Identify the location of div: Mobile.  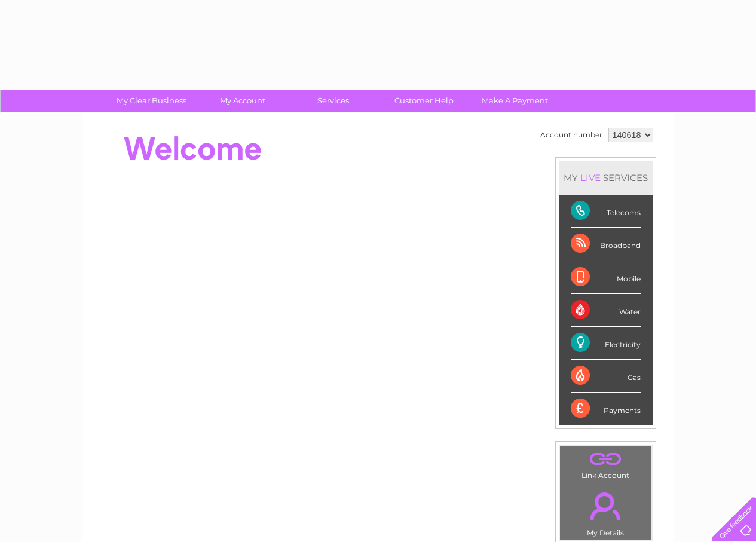
(605, 277).